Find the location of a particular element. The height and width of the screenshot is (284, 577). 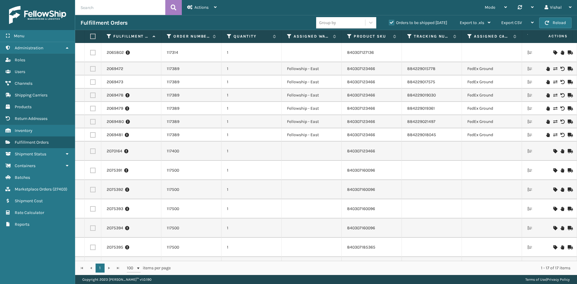

a: 884229018045 is located at coordinates (421, 135).